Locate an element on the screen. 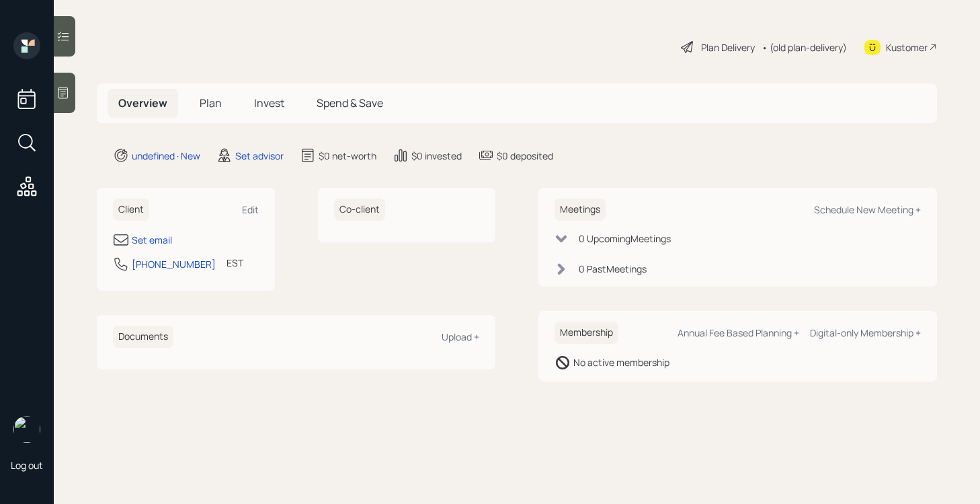 This screenshot has height=504, width=980. div: Plan Delivery is located at coordinates (728, 47).